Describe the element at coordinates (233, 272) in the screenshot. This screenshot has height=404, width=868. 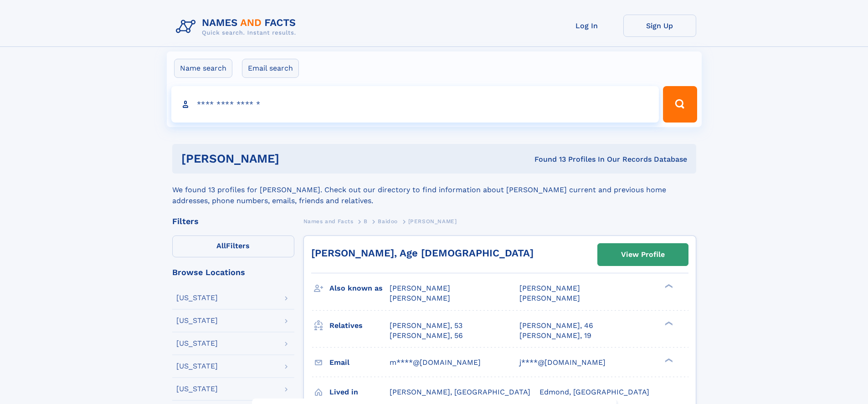
I see `div: Browse Locations` at that location.